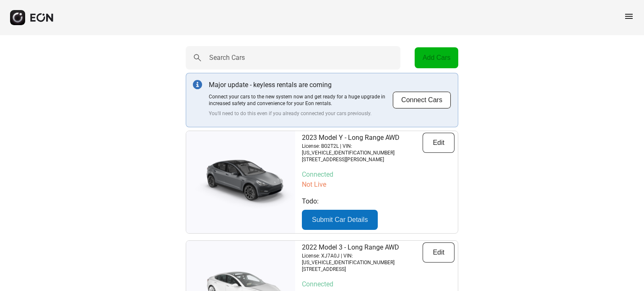  I want to click on p: 2022 Model 3 - Long Range AWD, so click(362, 248).